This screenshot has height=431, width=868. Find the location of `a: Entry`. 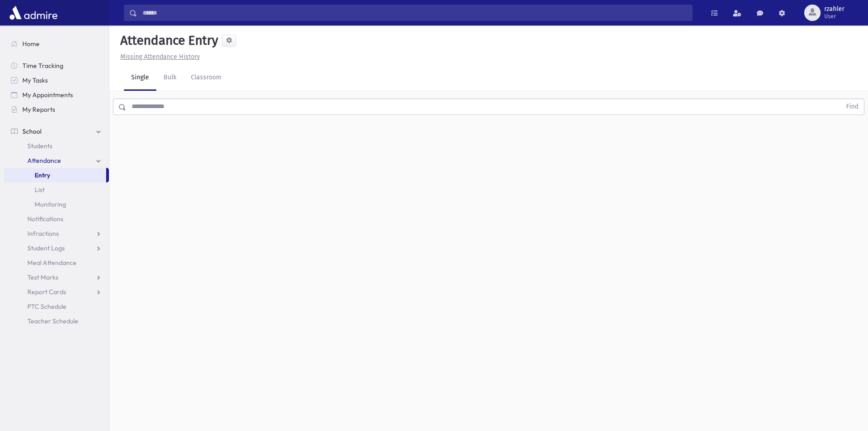

a: Entry is located at coordinates (54, 176).